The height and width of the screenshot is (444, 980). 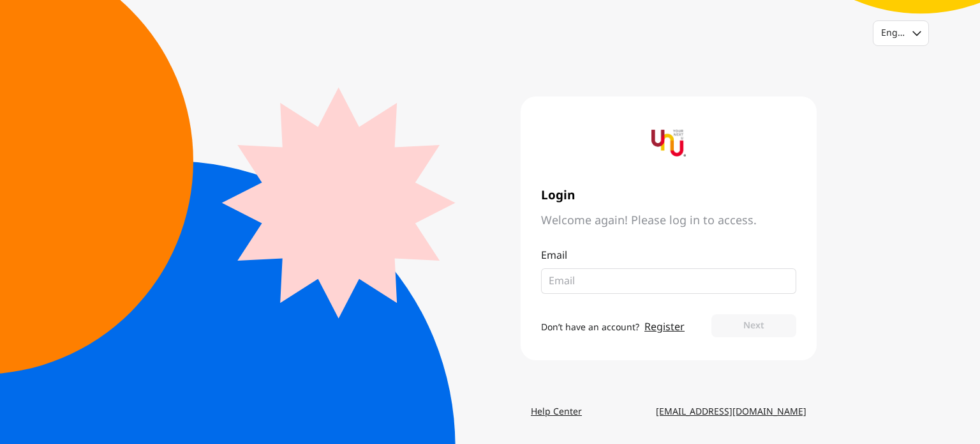 I want to click on button: Next, so click(x=754, y=326).